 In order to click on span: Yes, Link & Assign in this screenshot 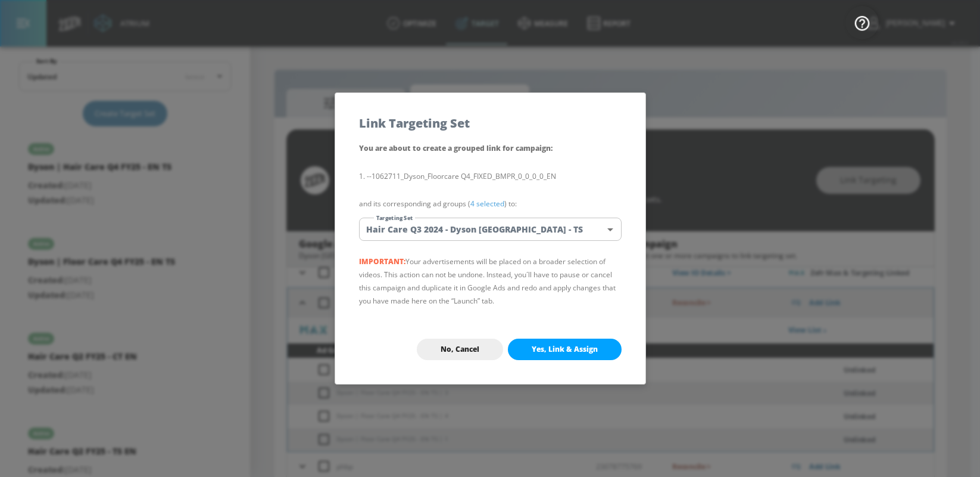, I will do `click(564, 349)`.